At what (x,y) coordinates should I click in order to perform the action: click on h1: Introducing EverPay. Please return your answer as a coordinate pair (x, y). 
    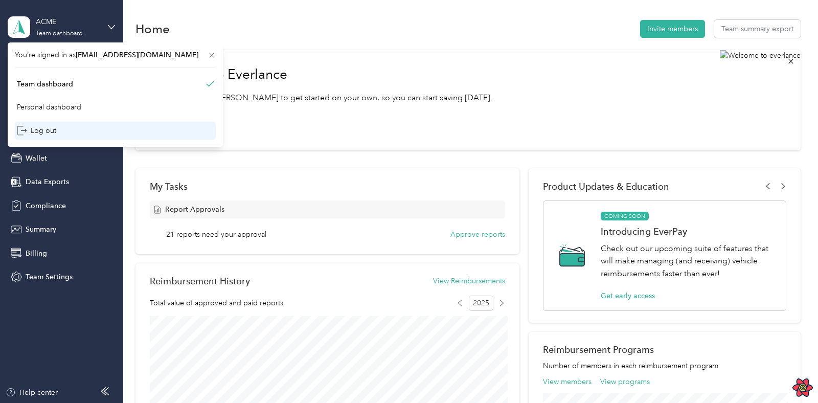
    Looking at the image, I should click on (688, 231).